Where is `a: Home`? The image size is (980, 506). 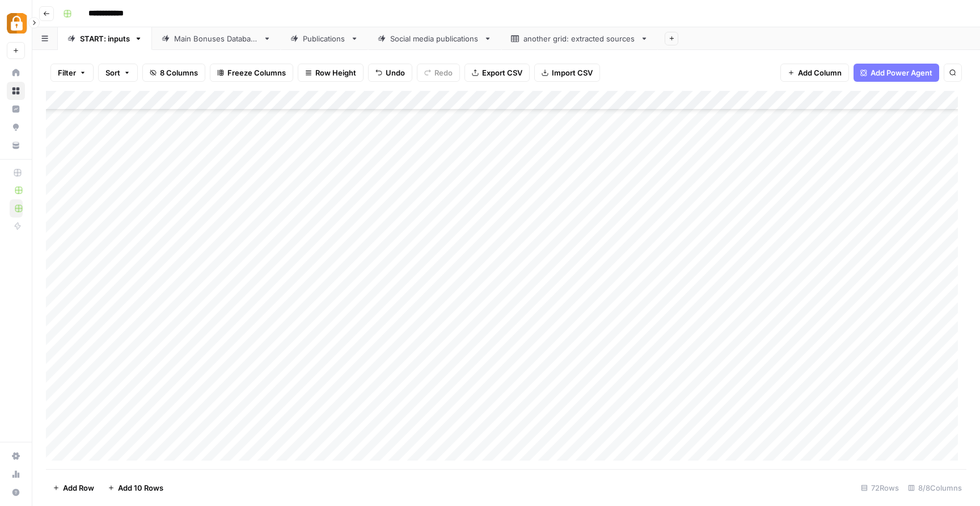 a: Home is located at coordinates (16, 72).